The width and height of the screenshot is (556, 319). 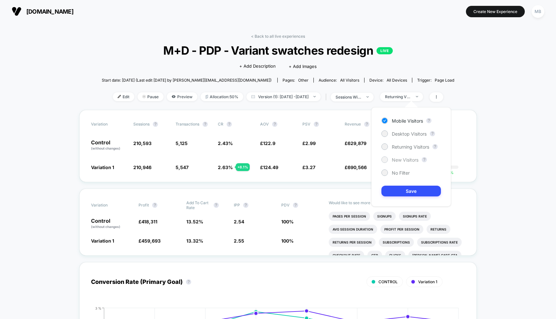 I want to click on span: Returning Visitors, so click(x=411, y=147).